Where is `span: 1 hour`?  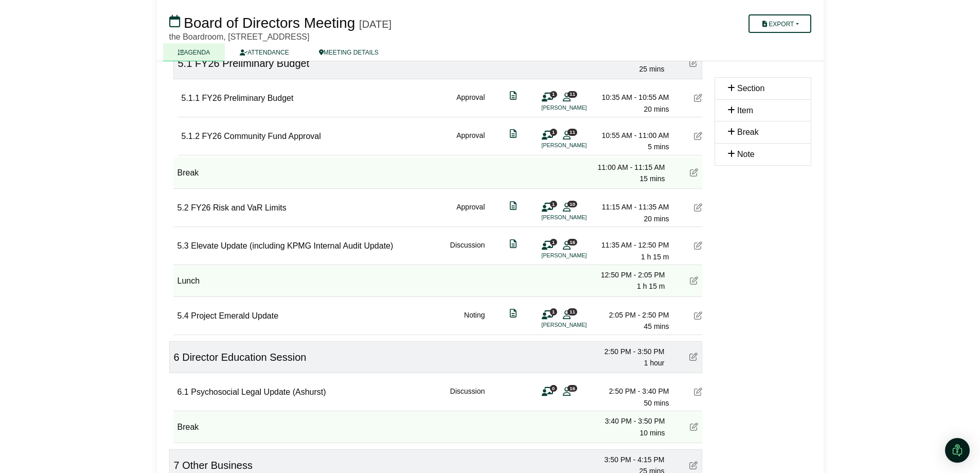
span: 1 hour is located at coordinates (654, 363).